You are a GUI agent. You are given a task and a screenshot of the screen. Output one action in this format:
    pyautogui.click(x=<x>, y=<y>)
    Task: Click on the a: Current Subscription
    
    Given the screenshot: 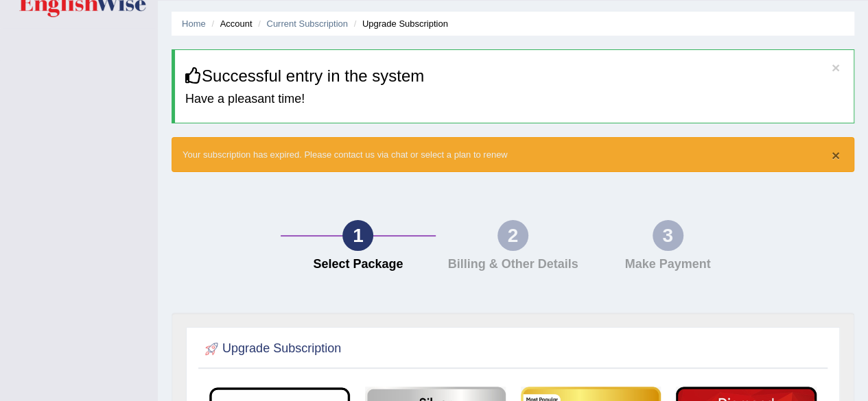 What is the action you would take?
    pyautogui.click(x=306, y=23)
    